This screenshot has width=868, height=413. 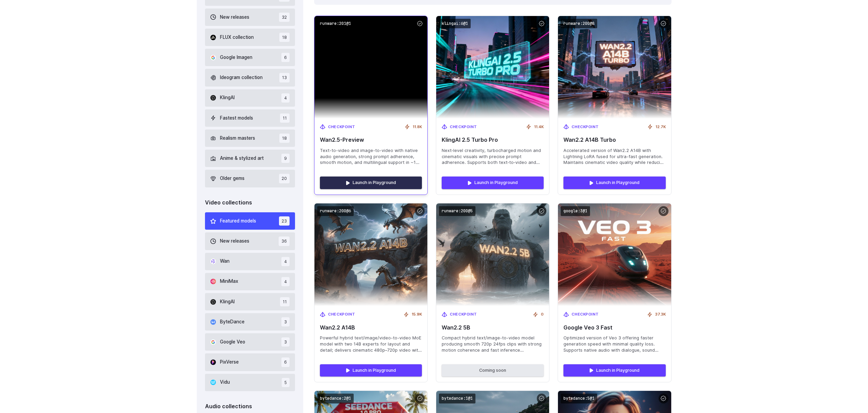 I want to click on div: Video collections, so click(x=250, y=203).